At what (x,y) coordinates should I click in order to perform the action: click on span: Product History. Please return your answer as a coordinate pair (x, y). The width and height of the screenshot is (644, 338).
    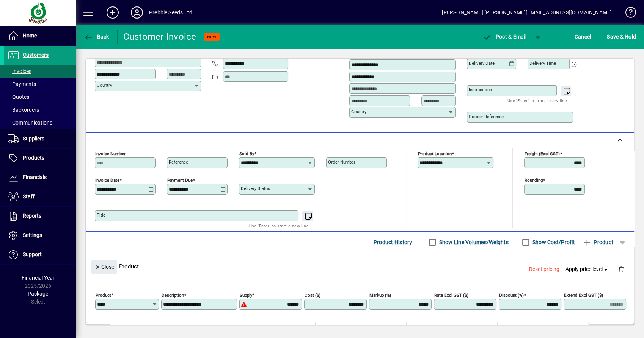
    Looking at the image, I should click on (393, 242).